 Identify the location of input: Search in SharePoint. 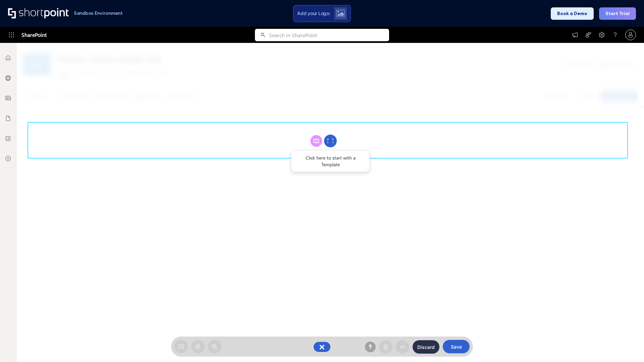
(329, 35).